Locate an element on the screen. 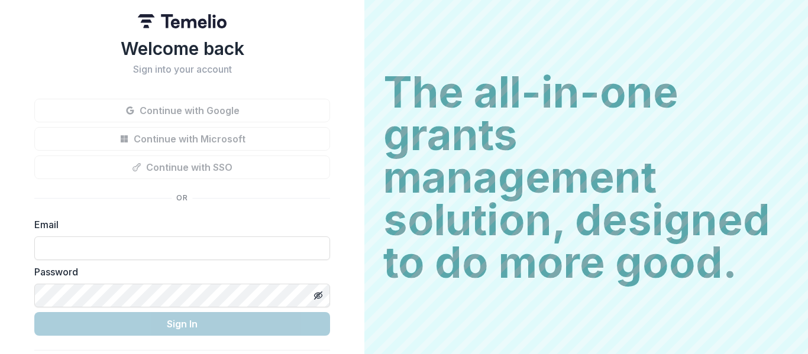  button: Toggle password visibility is located at coordinates (318, 296).